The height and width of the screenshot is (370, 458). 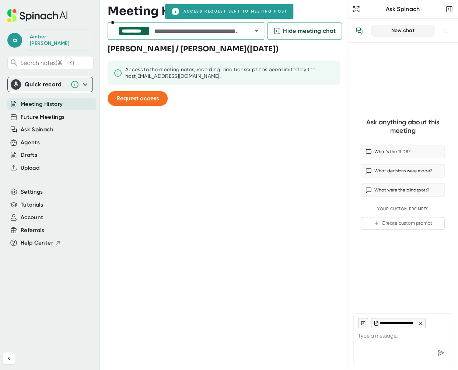 What do you see at coordinates (32, 217) in the screenshot?
I see `button: Account` at bounding box center [32, 217].